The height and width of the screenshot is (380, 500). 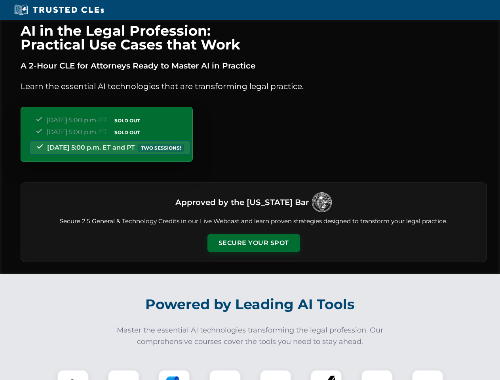 What do you see at coordinates (254, 38) in the screenshot?
I see `h1: AI in the Legal Profession: Practical Use Cases that Work` at bounding box center [254, 38].